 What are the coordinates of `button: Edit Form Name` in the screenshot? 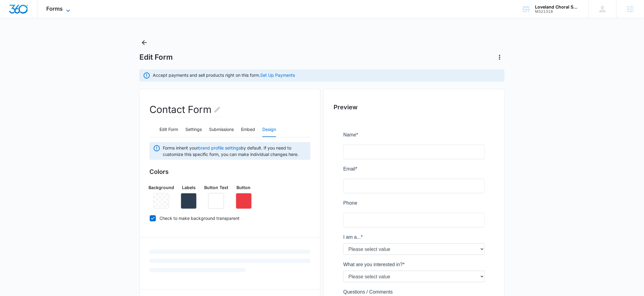 It's located at (217, 110).